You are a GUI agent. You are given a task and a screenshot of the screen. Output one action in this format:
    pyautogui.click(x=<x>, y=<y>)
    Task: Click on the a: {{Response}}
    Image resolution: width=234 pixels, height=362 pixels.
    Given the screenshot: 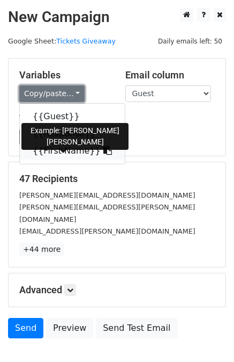 What is the action you would take?
    pyautogui.click(x=72, y=134)
    